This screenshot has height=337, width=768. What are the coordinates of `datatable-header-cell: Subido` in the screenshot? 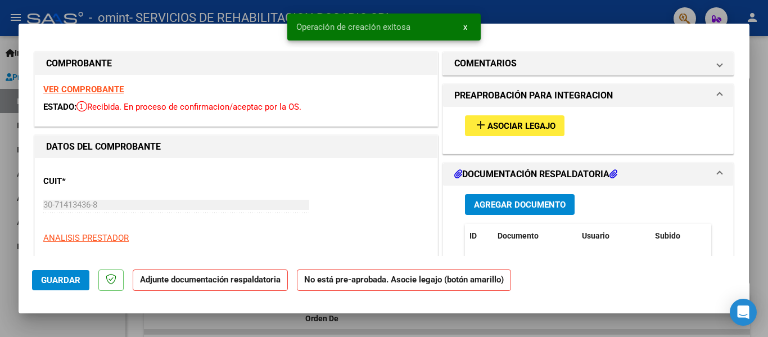 It's located at (679, 236).